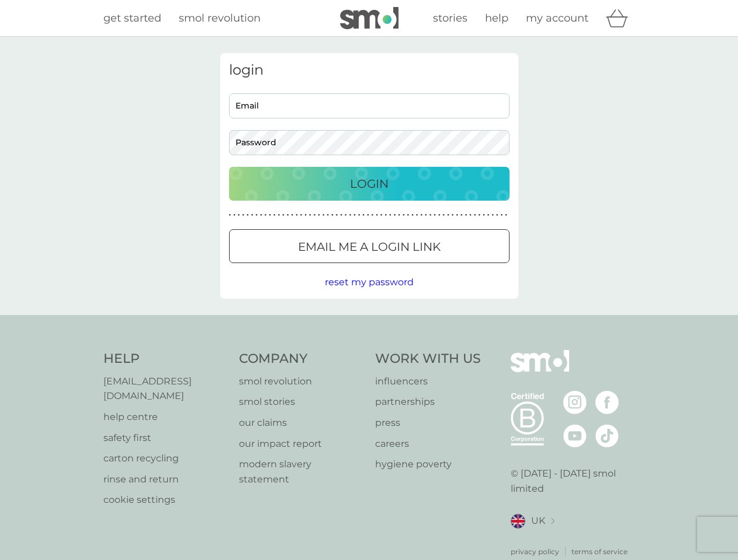 This screenshot has width=738, height=560. Describe the element at coordinates (427, 402) in the screenshot. I see `p: partnerships` at that location.